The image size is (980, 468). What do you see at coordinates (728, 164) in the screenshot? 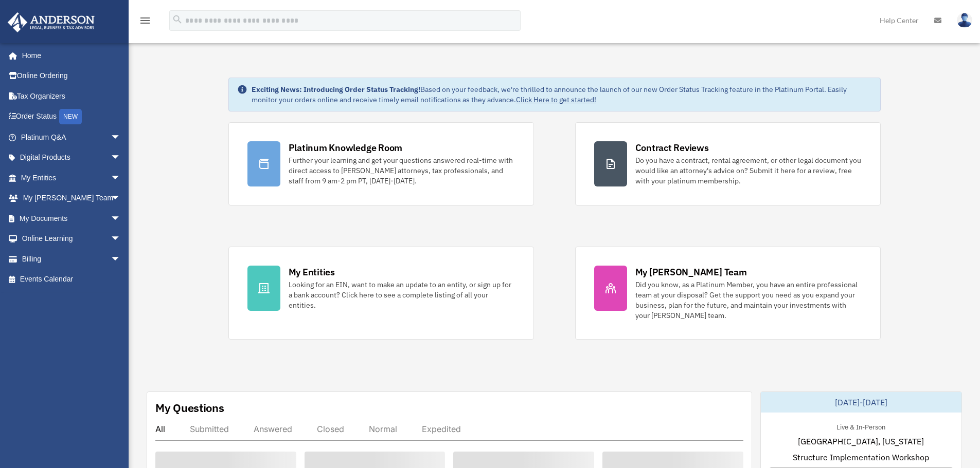
I see `a: Contract Reviews Do you have a contract, rental agreement, or other legal document you would like...` at bounding box center [728, 164].